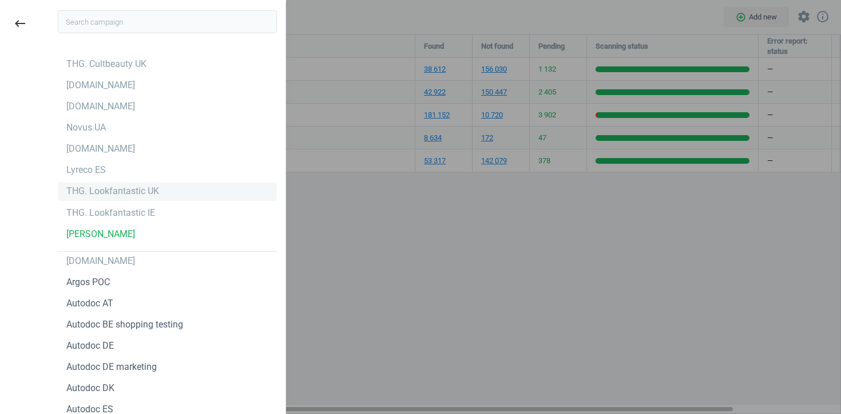 Image resolution: width=841 pixels, height=414 pixels. What do you see at coordinates (90, 303) in the screenshot?
I see `div: Autodoc AT` at bounding box center [90, 303].